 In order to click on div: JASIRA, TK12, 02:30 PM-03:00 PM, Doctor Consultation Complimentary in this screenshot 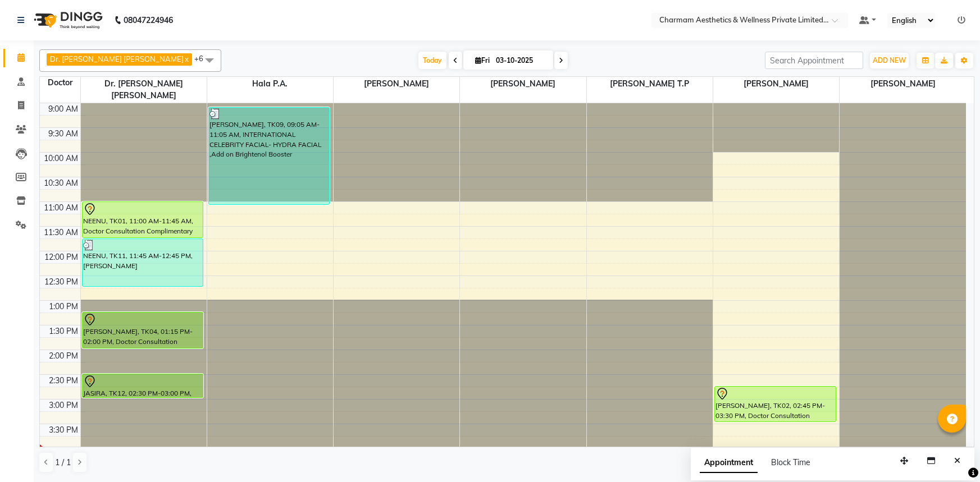, I will do `click(143, 386)`.